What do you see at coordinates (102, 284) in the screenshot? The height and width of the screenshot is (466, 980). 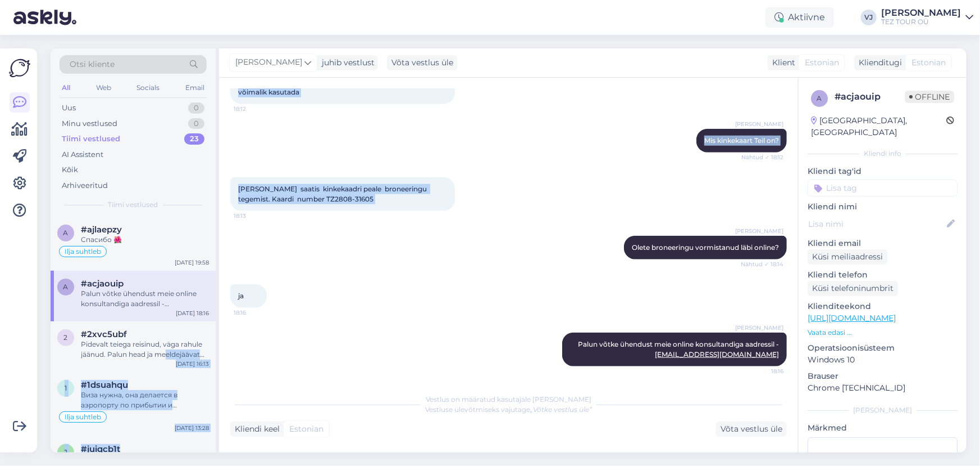 I see `span: #acjaouip` at bounding box center [102, 284].